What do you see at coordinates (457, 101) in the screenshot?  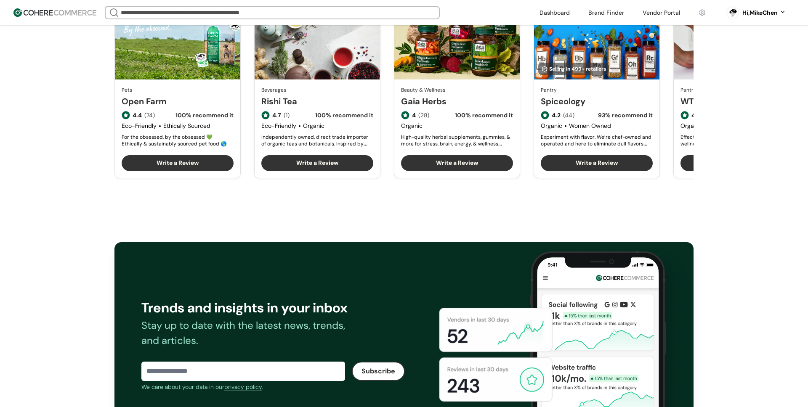 I see `a: Gaia Herbs` at bounding box center [457, 101].